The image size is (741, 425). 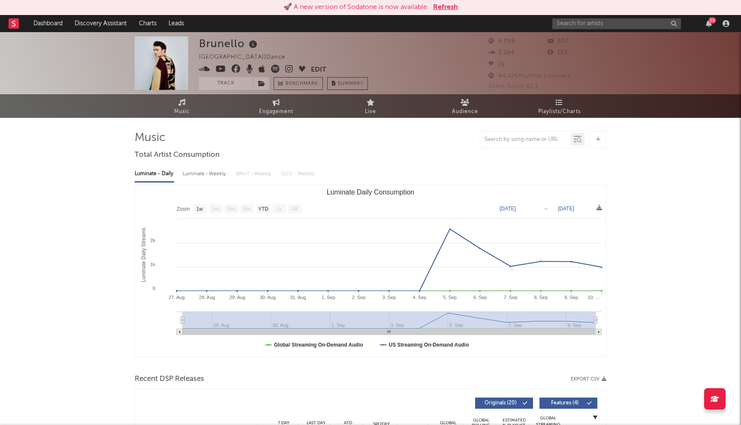 What do you see at coordinates (177, 155) in the screenshot?
I see `span: Total Artist Consumption` at bounding box center [177, 155].